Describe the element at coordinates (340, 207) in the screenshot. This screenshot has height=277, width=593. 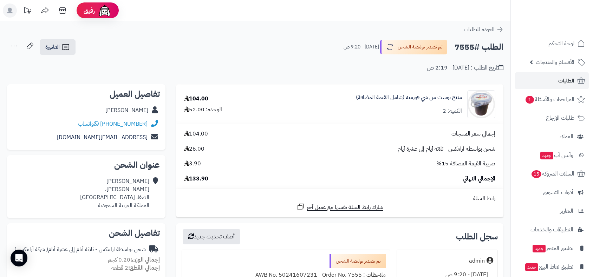
I see `a: شارك رابط السلة نفسها مع عميل آخر` at that location.